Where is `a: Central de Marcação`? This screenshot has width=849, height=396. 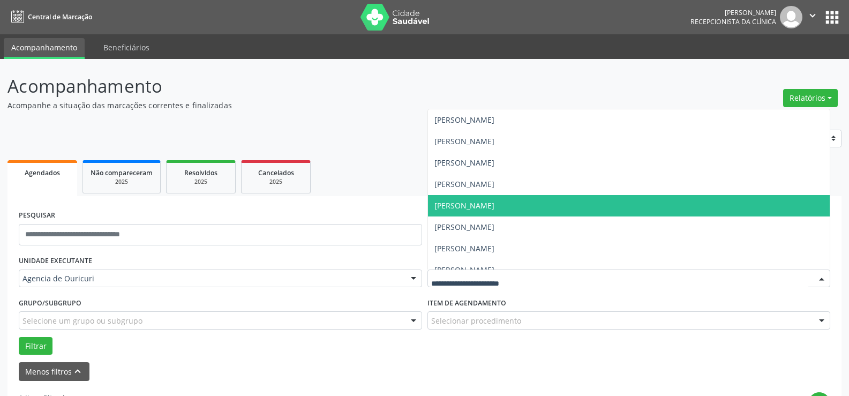
a: Central de Marcação is located at coordinates (50, 17).